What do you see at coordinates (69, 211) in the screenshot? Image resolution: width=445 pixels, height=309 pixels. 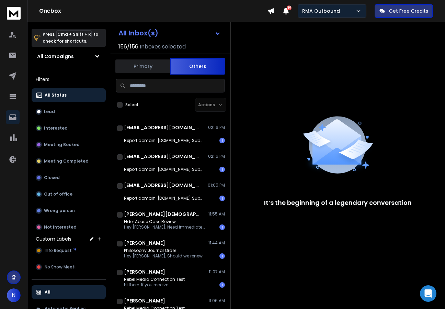 I see `button: Wrong person` at bounding box center [69, 211].